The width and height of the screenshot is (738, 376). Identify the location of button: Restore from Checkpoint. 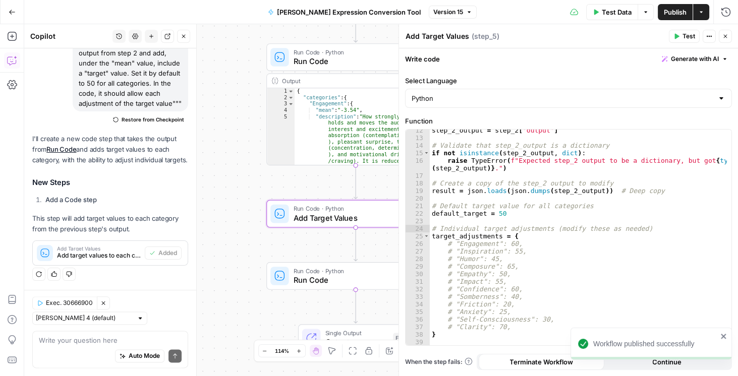
(148, 120).